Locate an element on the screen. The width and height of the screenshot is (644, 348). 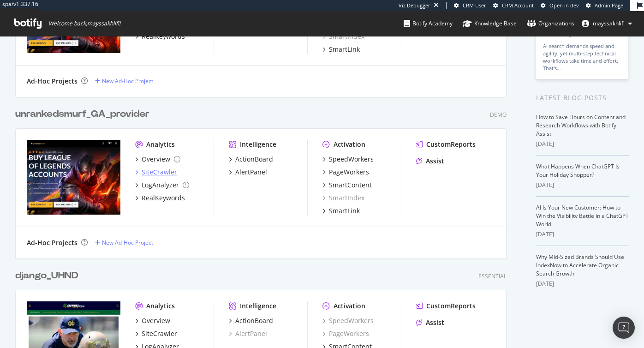
a: Open in dev is located at coordinates (560, 6).